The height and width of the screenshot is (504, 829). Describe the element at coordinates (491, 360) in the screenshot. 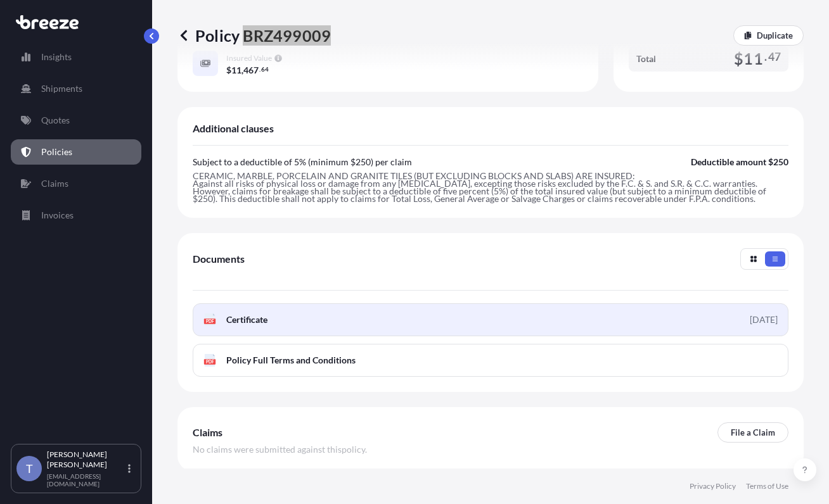

I see `a: PDFPolicy Full Terms and Conditions` at that location.